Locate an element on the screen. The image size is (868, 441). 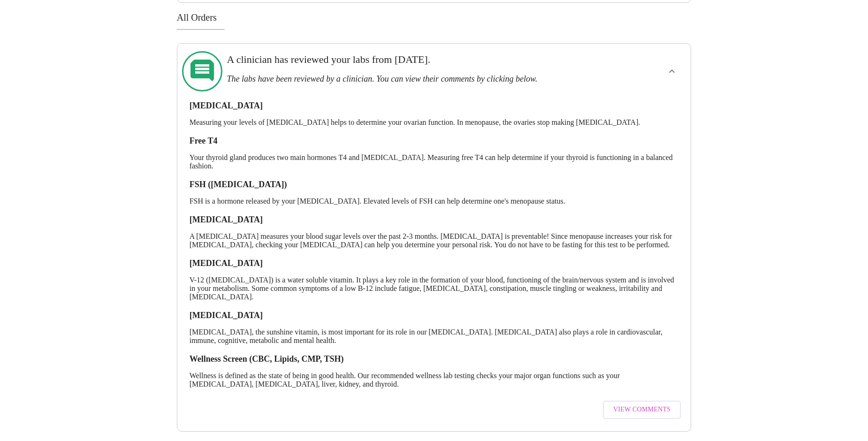
button: show more is located at coordinates (672, 71).